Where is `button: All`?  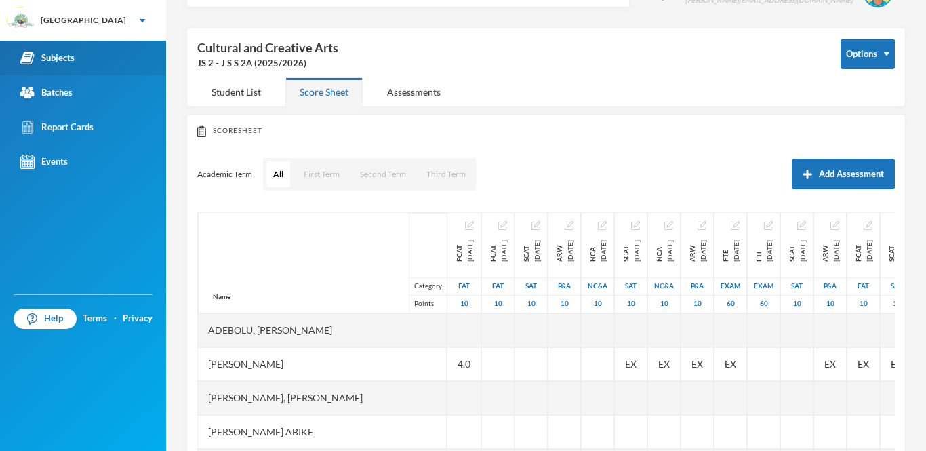 button: All is located at coordinates (278, 174).